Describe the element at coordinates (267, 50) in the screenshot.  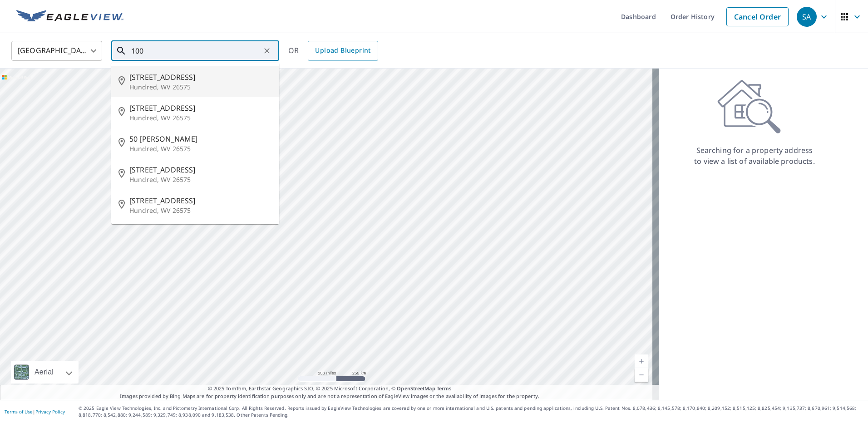
I see `button: Clear` at that location.